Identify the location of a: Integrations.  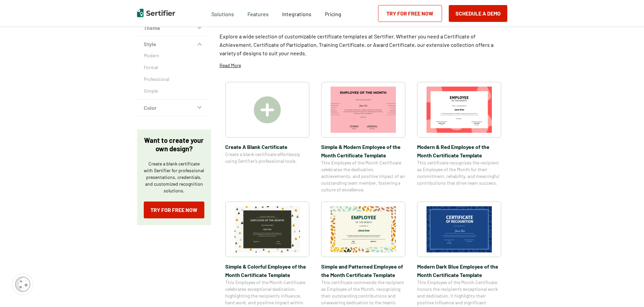
(296, 13).